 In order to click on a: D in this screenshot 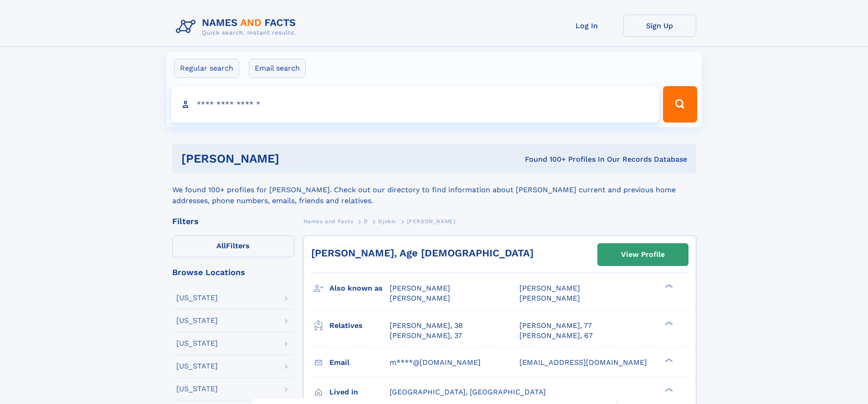, I will do `click(366, 221)`.